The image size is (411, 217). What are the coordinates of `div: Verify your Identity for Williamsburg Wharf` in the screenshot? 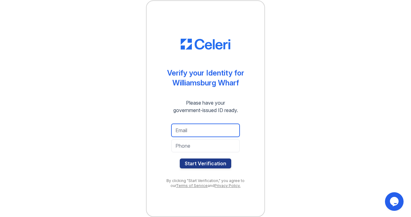 It's located at (206, 78).